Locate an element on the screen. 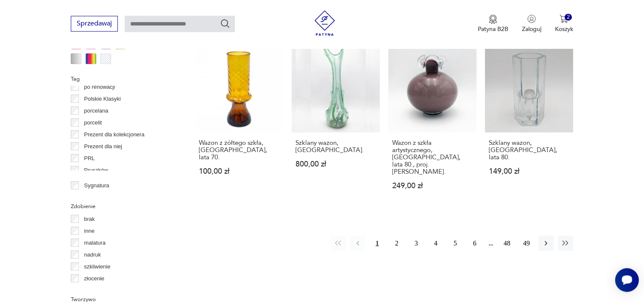 The height and width of the screenshot is (302, 644). button: 5 is located at coordinates (456, 243).